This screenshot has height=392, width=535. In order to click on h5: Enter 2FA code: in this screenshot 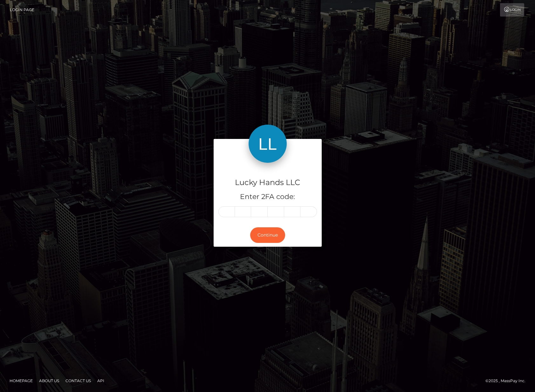, I will do `click(268, 197)`.